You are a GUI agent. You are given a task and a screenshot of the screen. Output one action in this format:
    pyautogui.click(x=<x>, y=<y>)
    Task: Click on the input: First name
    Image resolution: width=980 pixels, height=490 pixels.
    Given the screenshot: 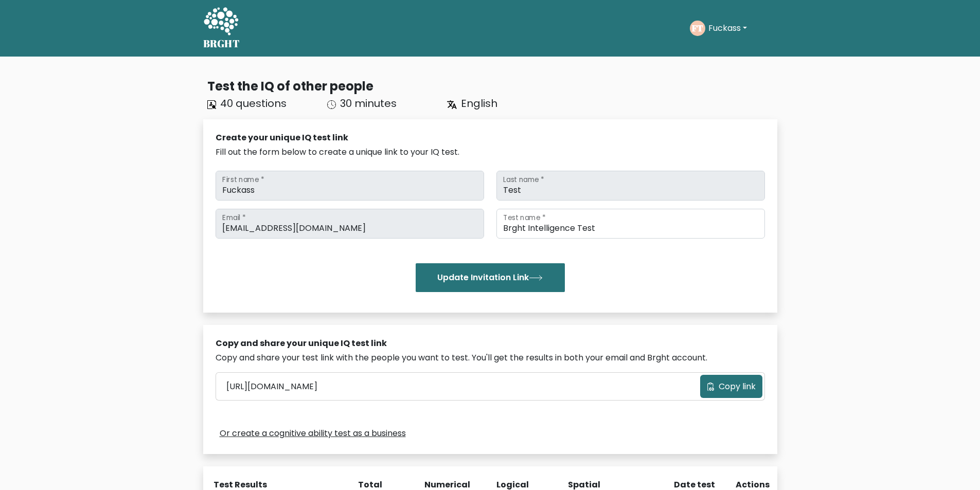 What is the action you would take?
    pyautogui.click(x=350, y=186)
    